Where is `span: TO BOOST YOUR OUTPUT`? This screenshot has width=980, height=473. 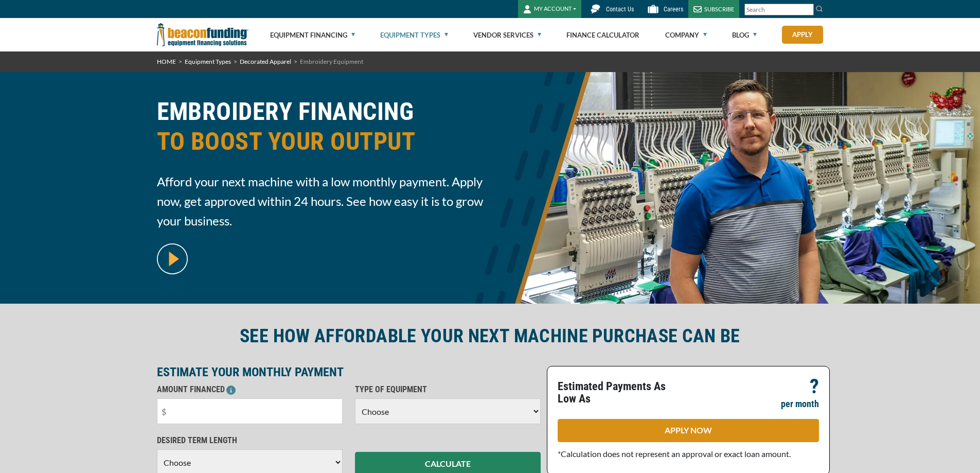 span: TO BOOST YOUR OUTPUT is located at coordinates (320, 141).